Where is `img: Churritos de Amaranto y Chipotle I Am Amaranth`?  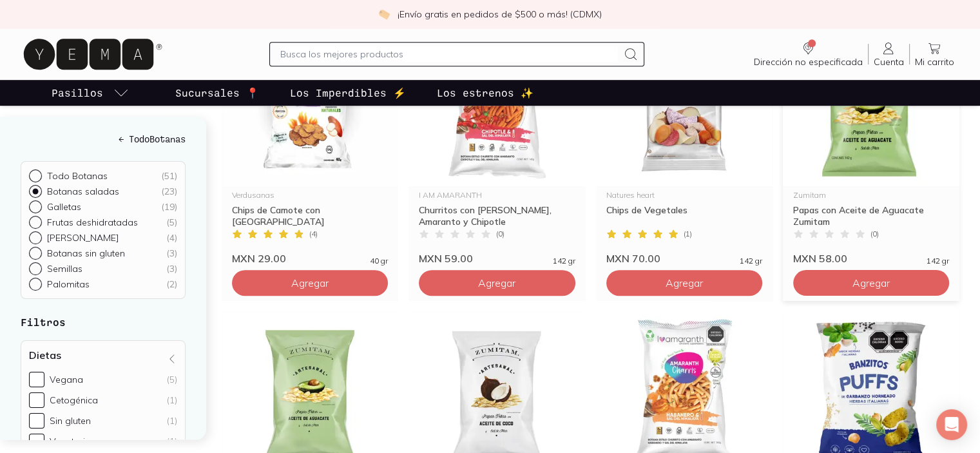
img: Churritos de Amaranto y Chipotle I Am Amaranth is located at coordinates (497, 107).